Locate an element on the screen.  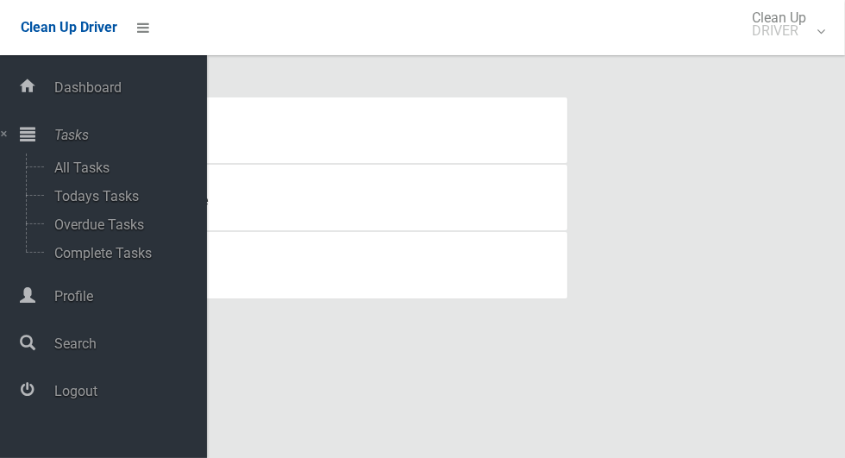
span: Clean Up Driver is located at coordinates (69, 27).